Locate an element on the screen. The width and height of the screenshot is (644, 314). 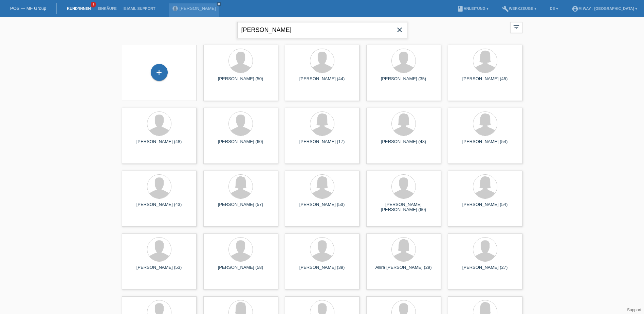
a: Kund*innen is located at coordinates (79, 8).